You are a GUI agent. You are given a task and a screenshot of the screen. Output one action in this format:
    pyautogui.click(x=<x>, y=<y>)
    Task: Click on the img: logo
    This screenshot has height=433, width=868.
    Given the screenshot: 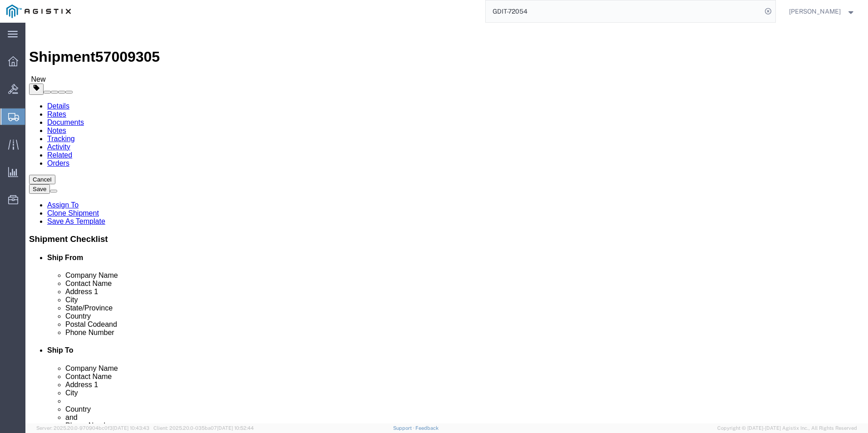 What is the action you would take?
    pyautogui.click(x=38, y=12)
    